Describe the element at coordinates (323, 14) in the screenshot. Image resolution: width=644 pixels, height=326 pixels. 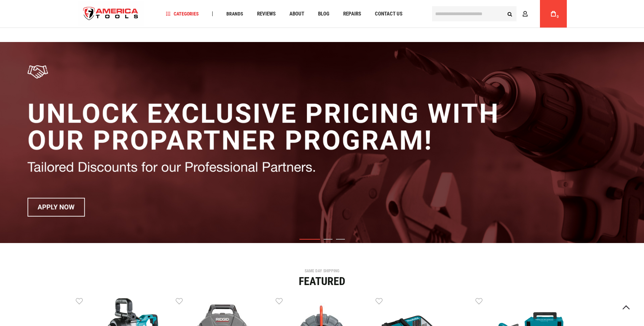
I see `a: Blog` at that location.